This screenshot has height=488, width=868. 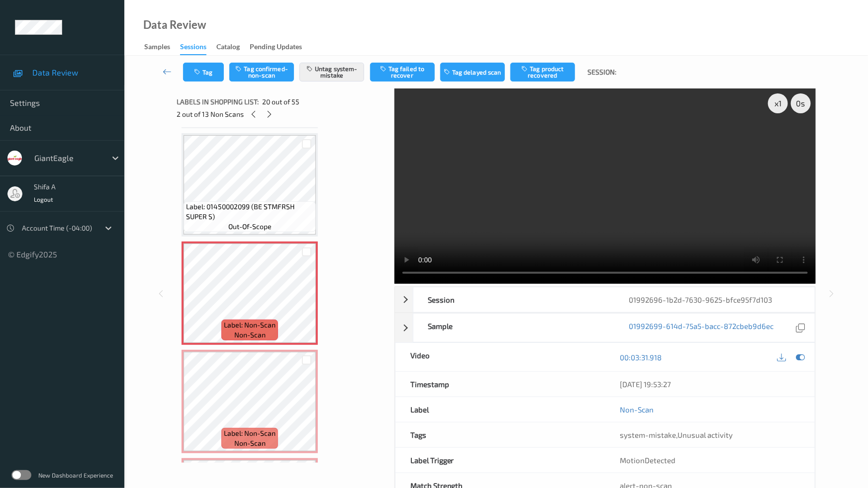 What do you see at coordinates (276, 48) in the screenshot?
I see `div: Pending Updates` at bounding box center [276, 48].